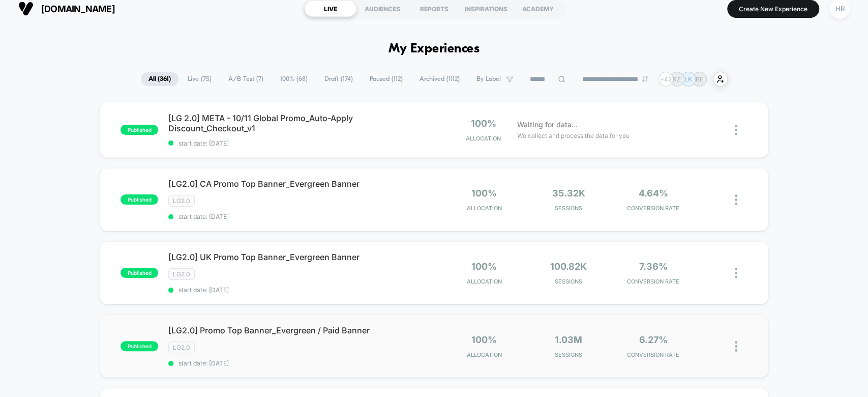 This screenshot has height=397, width=868. What do you see at coordinates (569, 339) in the screenshot?
I see `span: 1.03M` at bounding box center [569, 339].